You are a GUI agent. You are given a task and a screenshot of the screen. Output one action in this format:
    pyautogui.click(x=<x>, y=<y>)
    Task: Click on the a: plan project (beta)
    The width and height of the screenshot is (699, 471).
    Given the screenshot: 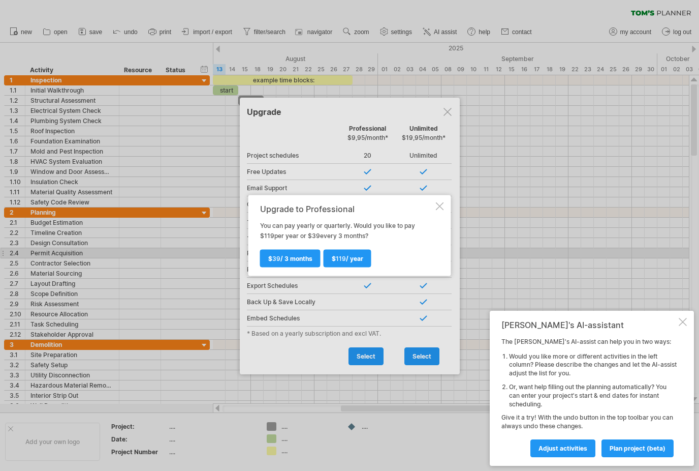 What is the action you would take?
    pyautogui.click(x=638, y=448)
    